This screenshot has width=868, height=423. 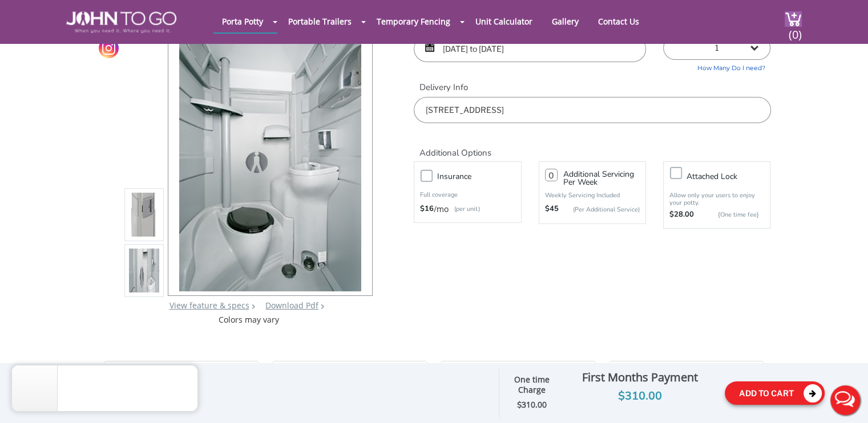 What do you see at coordinates (599, 210) in the screenshot?
I see `p: (Per Additional Service)` at bounding box center [599, 210].